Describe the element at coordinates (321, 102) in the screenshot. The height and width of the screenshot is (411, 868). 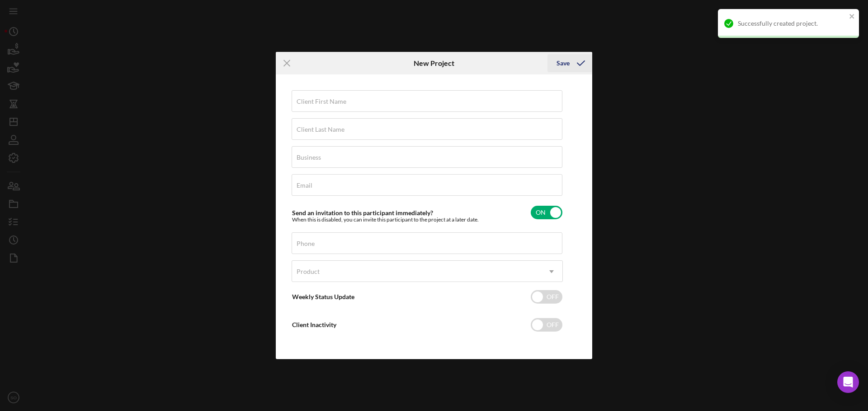
I see `label: Client First Name` at that location.